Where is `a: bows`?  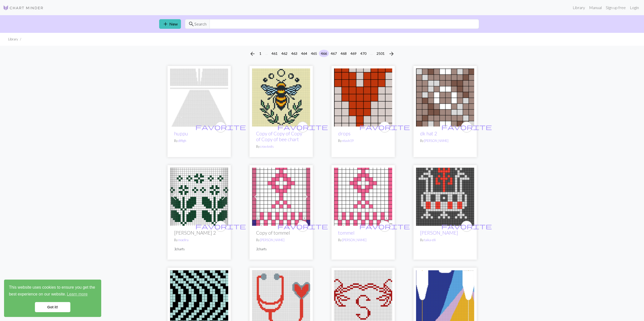 a: bows is located at coordinates (363, 299).